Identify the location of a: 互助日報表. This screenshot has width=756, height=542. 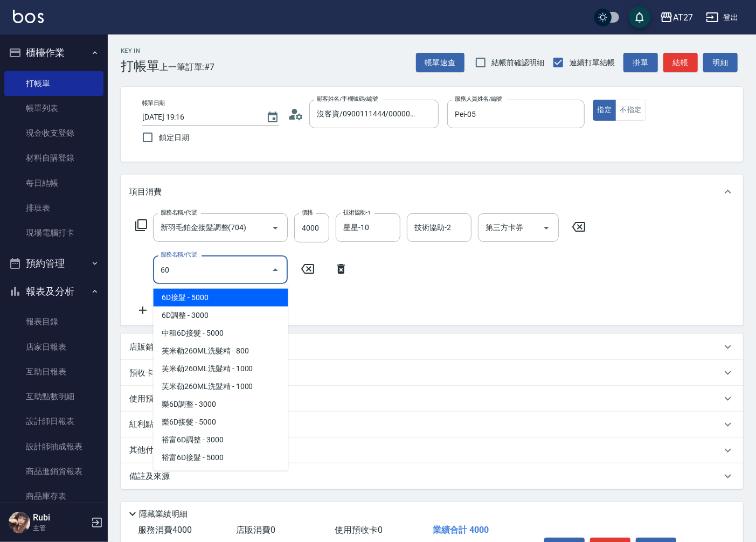
(54, 372).